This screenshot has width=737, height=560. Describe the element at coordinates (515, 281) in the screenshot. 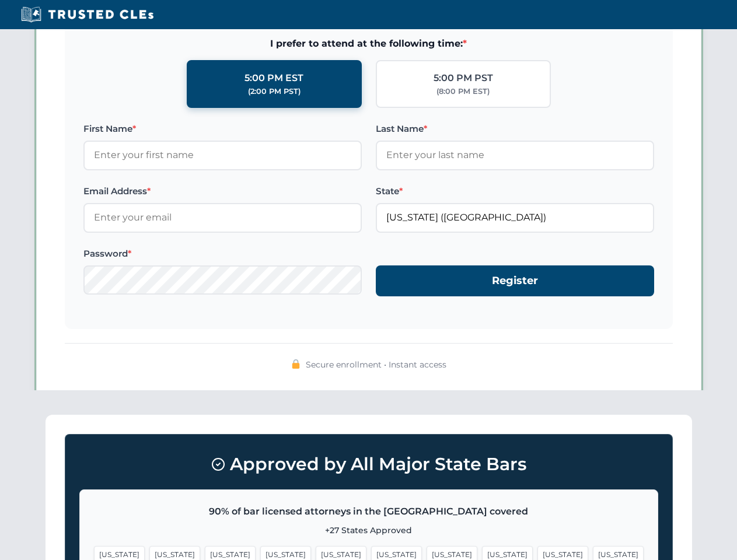

I see `button: Register` at that location.